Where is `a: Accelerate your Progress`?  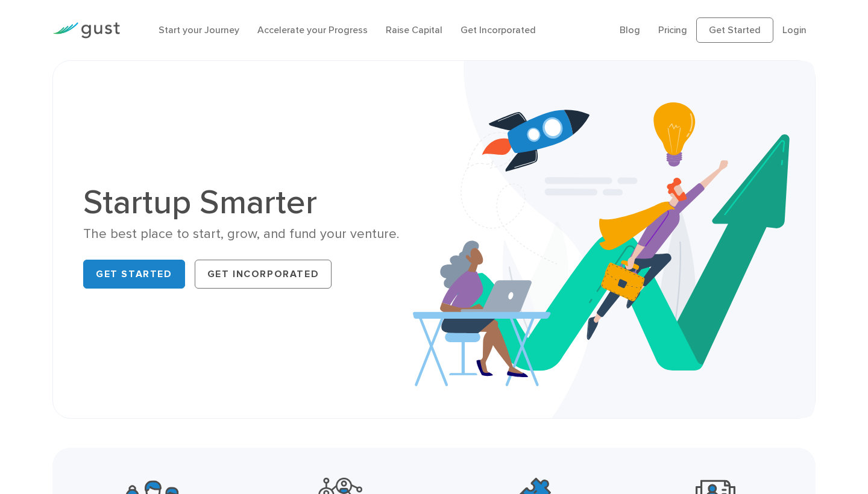
a: Accelerate your Progress is located at coordinates (312, 30).